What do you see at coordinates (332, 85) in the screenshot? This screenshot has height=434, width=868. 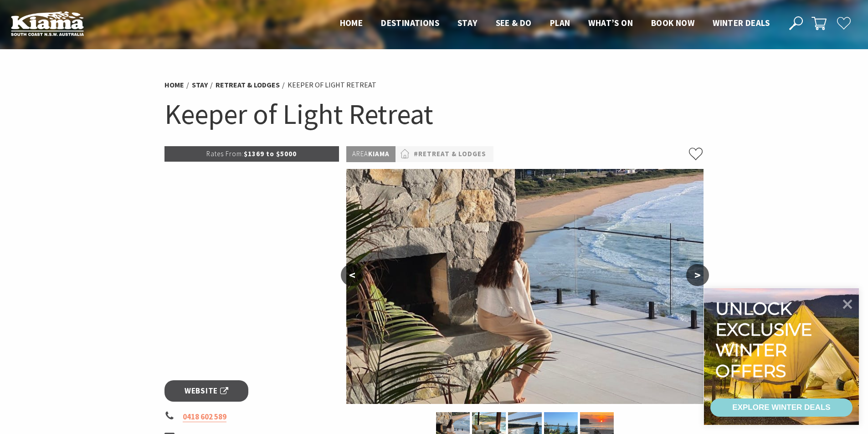 I see `li: Keeper of Light Retreat` at bounding box center [332, 85].